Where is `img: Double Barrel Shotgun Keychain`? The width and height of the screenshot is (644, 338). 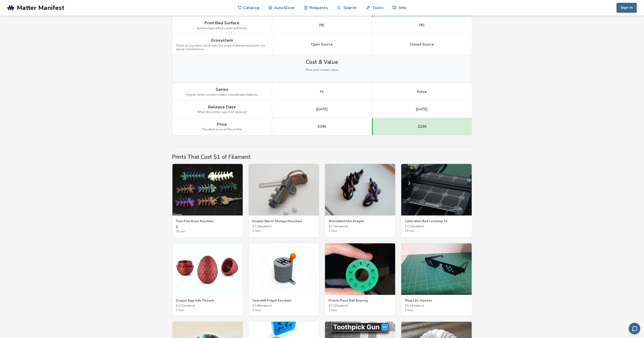
img: Double Barrel Shotgun Keychain is located at coordinates (284, 190).